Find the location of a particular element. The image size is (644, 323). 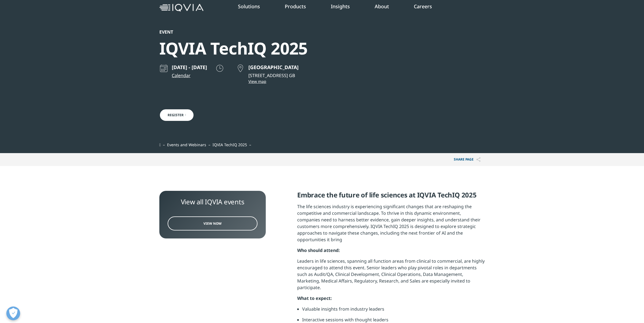

button: Open Preferences is located at coordinates (13, 313).